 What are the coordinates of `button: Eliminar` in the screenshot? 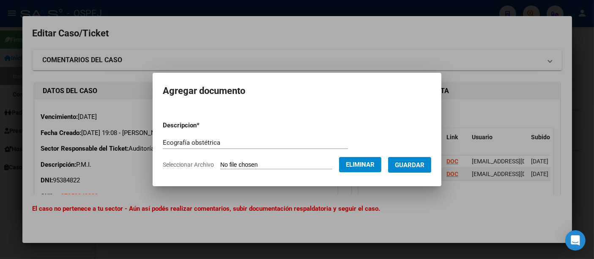 It's located at (360, 164).